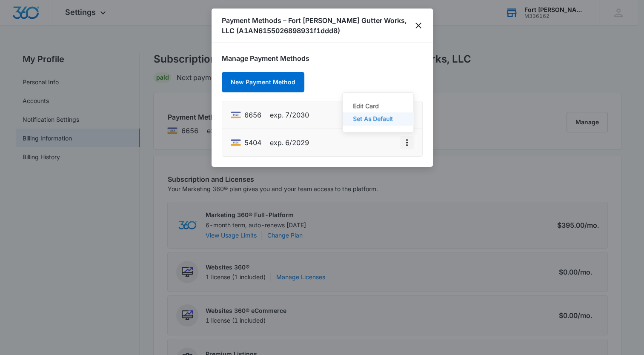 The height and width of the screenshot is (355, 644). What do you see at coordinates (322, 58) in the screenshot?
I see `h1: Manage Payment Methods` at bounding box center [322, 58].